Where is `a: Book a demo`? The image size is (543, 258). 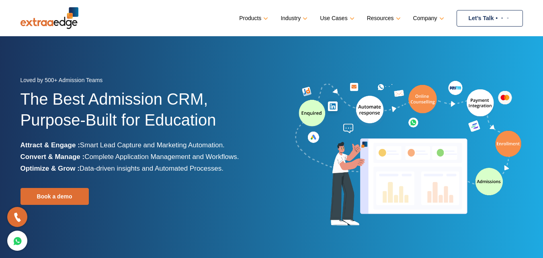 a: Book a demo is located at coordinates (55, 196).